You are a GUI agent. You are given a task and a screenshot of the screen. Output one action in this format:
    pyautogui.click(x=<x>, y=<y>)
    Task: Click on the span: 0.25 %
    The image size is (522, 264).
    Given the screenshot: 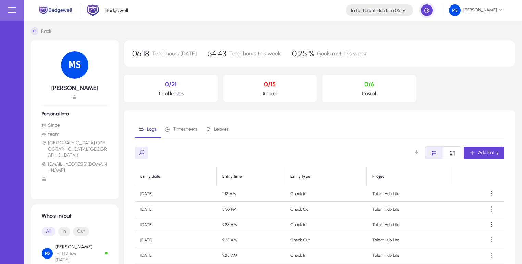 What is the action you would take?
    pyautogui.click(x=303, y=53)
    